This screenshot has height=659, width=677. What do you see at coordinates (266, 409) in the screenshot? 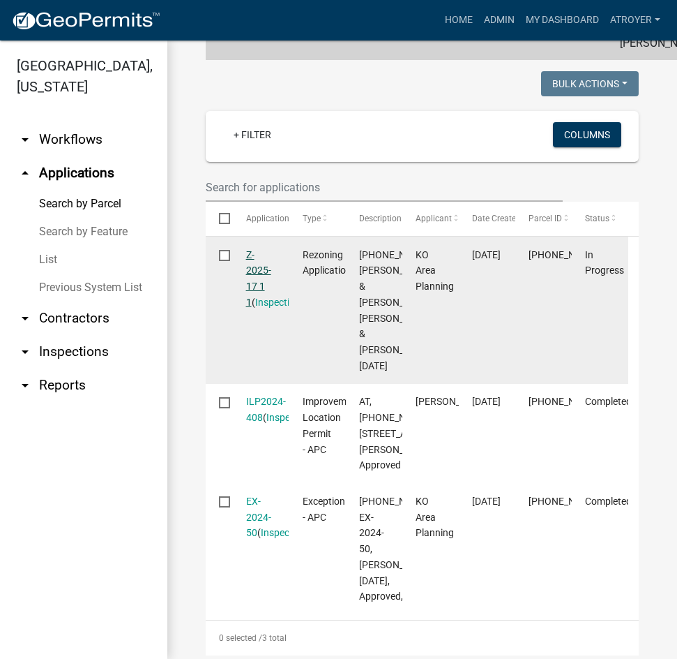
I see `a: ILP2024-408` at bounding box center [266, 409].